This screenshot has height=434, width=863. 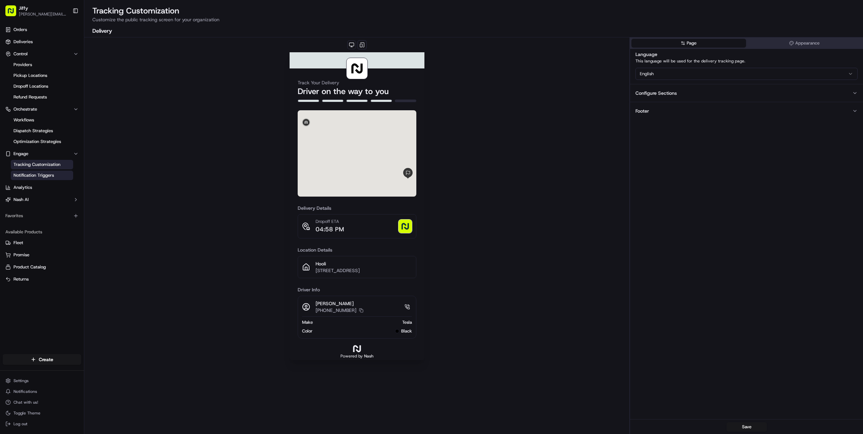 I want to click on p: Customize the public tracking screen for your organization, so click(x=474, y=20).